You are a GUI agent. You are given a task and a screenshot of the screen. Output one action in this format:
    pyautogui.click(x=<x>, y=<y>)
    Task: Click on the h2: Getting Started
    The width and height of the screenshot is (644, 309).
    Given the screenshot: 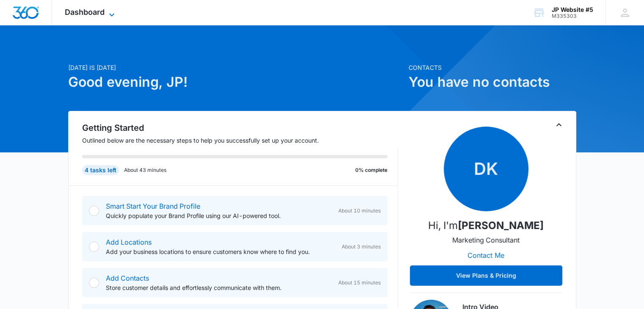 What is the action you would take?
    pyautogui.click(x=240, y=128)
    